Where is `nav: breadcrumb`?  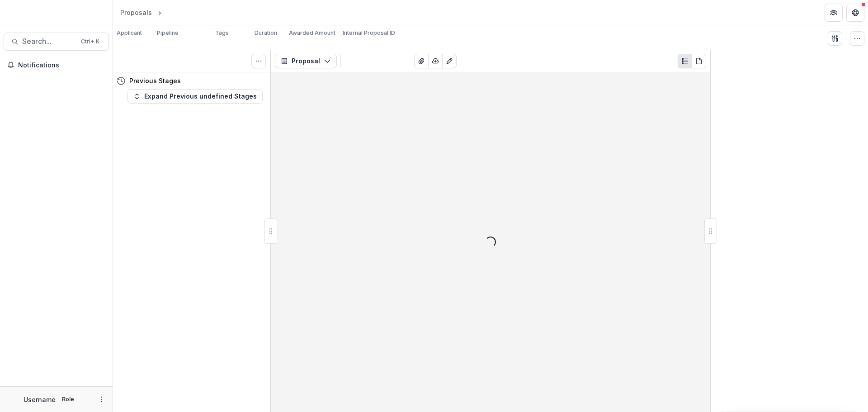
nav: breadcrumb is located at coordinates (159, 12).